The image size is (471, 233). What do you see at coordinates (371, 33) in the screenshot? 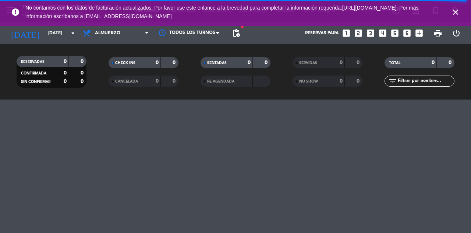
I see `i: looks_3` at bounding box center [371, 33].